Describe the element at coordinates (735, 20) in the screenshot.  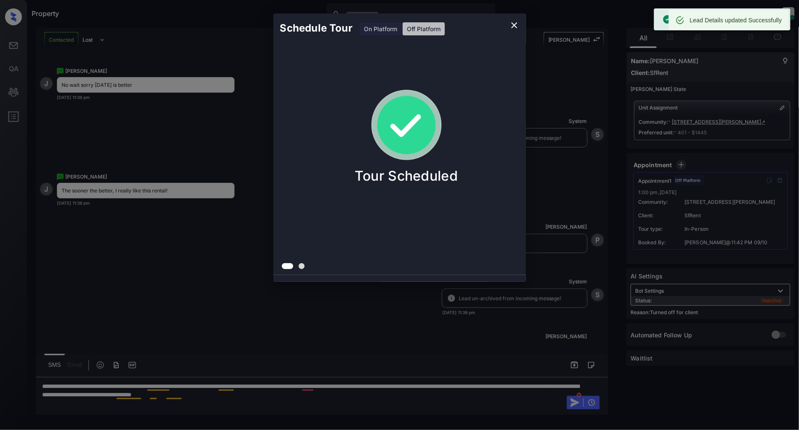
I see `div: Lead Details updated Successfully` at that location.